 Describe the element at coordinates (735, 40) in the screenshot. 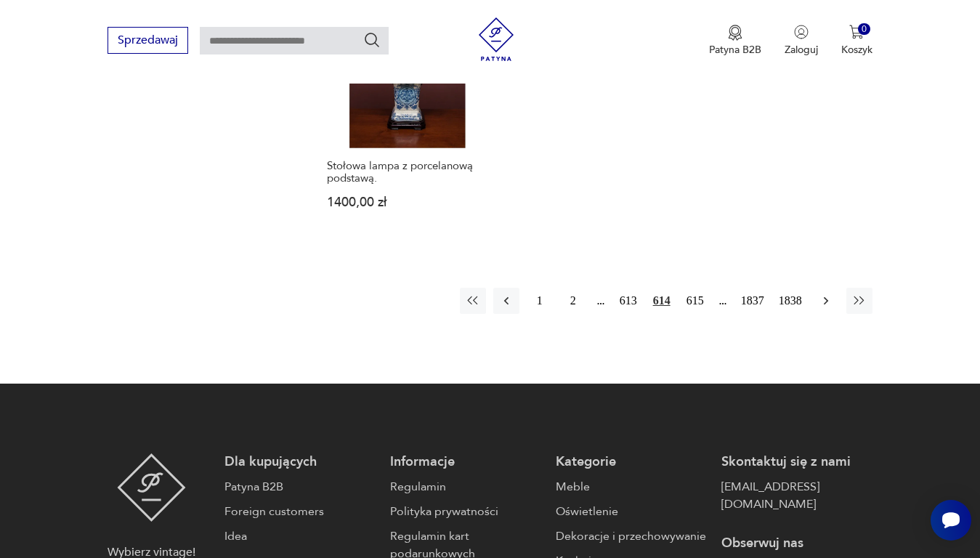

I see `a: Ikona medaluPatyna B2B` at that location.